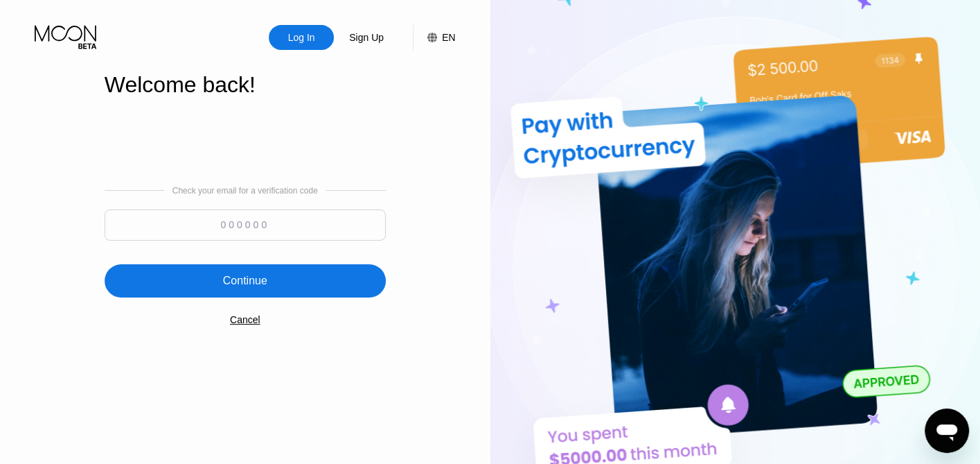  Describe the element at coordinates (245, 280) in the screenshot. I see `div: Continue` at that location.